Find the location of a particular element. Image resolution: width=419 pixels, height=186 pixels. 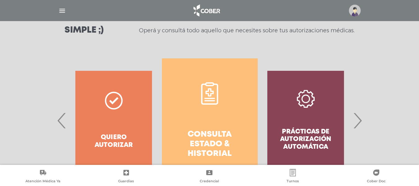

span: Guardias is located at coordinates (126, 181).